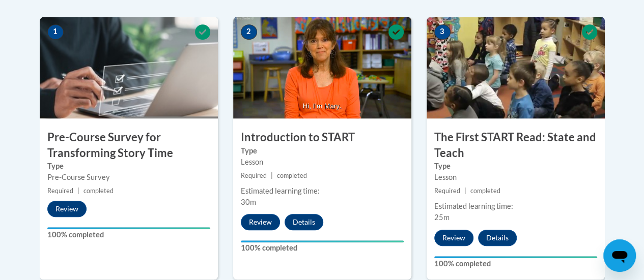 This screenshot has height=280, width=644. What do you see at coordinates (515, 145) in the screenshot?
I see `h3: The First START Read: State and Teach` at bounding box center [515, 145].